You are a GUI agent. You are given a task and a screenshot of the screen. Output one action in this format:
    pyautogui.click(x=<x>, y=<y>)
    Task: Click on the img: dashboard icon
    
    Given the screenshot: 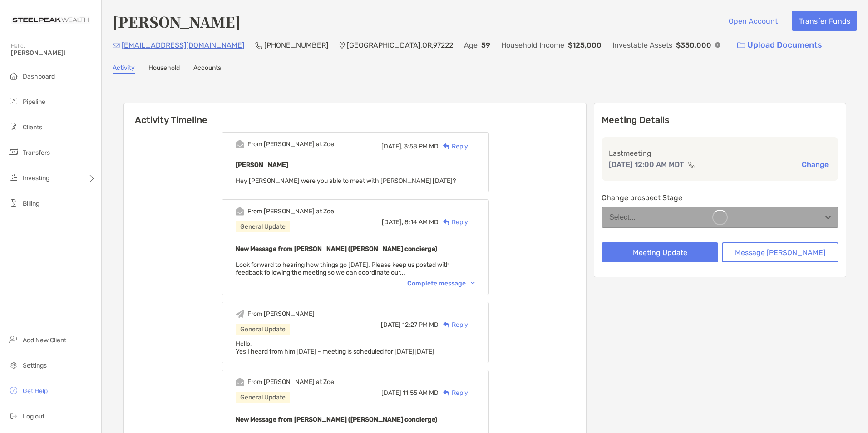 What is the action you would take?
    pyautogui.click(x=13, y=76)
    